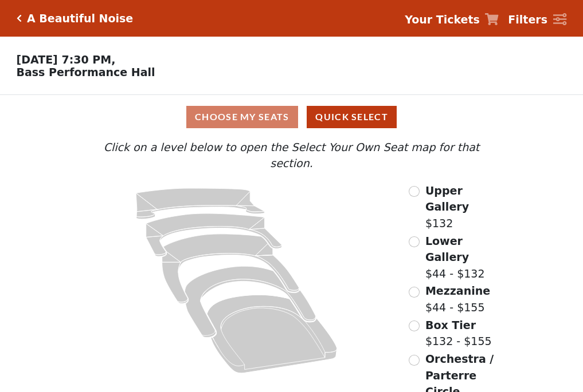  What do you see at coordinates (458, 291) in the screenshot?
I see `span: Mezzanine` at bounding box center [458, 291].